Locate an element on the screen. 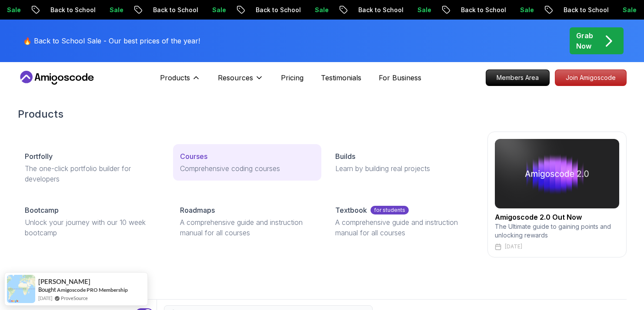 The width and height of the screenshot is (644, 310). span: Bought is located at coordinates (47, 290).